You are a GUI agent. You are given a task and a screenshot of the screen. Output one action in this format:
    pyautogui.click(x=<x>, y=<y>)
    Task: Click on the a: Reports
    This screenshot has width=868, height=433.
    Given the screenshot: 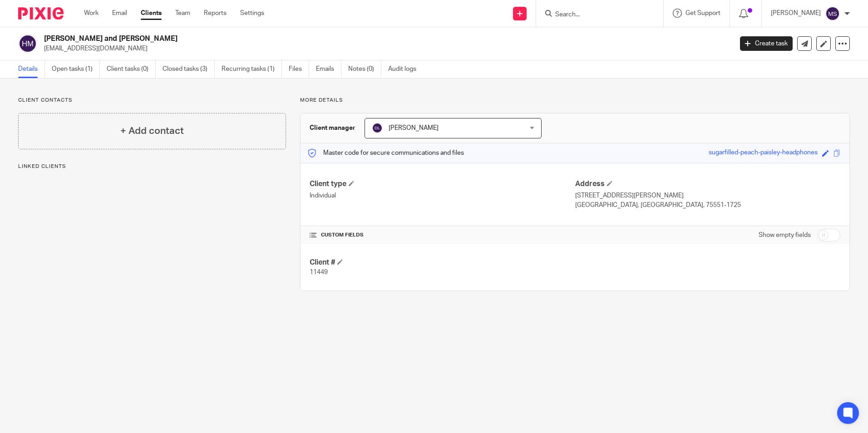 What is the action you would take?
    pyautogui.click(x=215, y=13)
    